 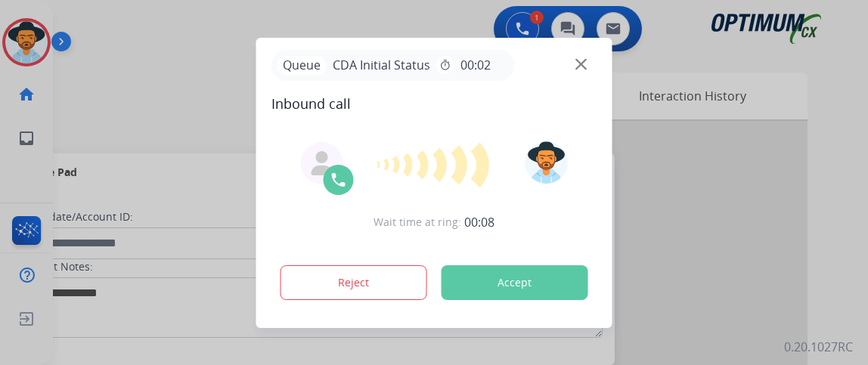 What do you see at coordinates (381, 65) in the screenshot?
I see `span: CDA Initial Status` at bounding box center [381, 65].